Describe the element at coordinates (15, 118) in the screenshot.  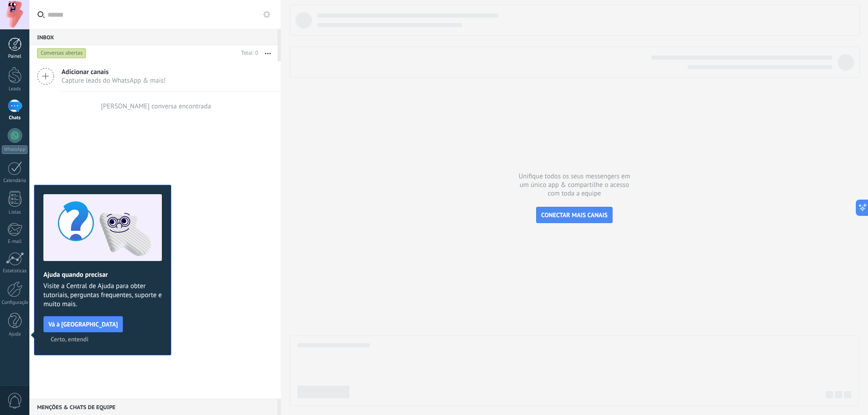
I see `div: Chats` at that location.